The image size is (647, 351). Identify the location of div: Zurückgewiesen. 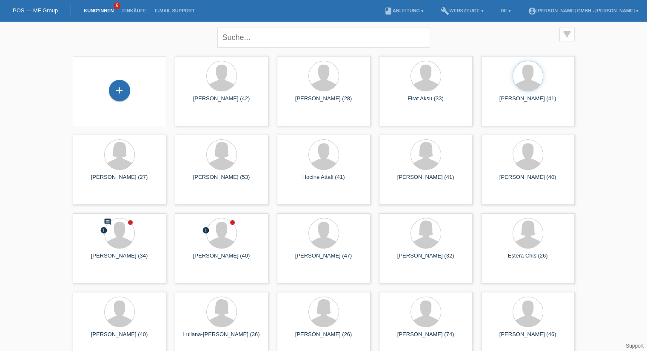
(104, 231).